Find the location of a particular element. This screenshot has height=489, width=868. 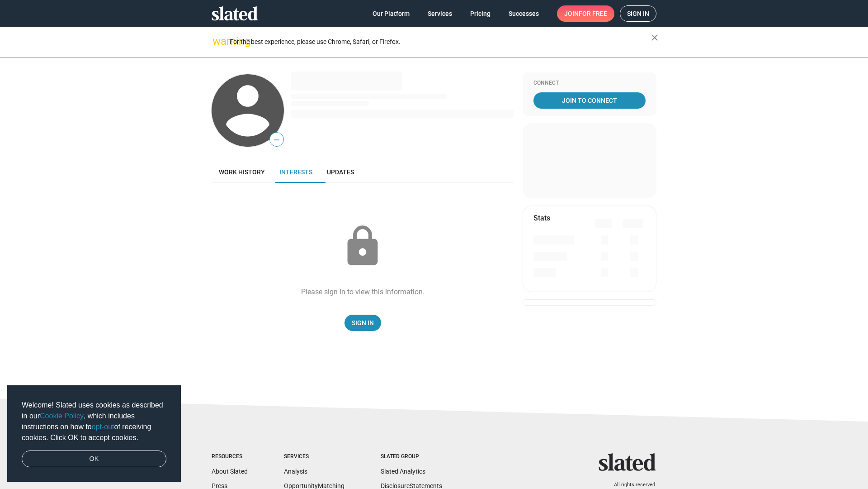

mat-card-title: Stats is located at coordinates (542, 218).